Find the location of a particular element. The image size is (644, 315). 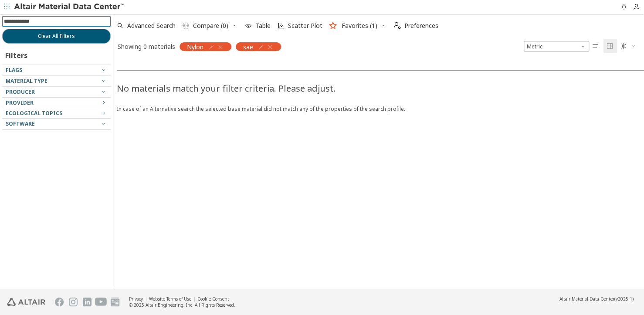

span: Metric is located at coordinates (556, 46).